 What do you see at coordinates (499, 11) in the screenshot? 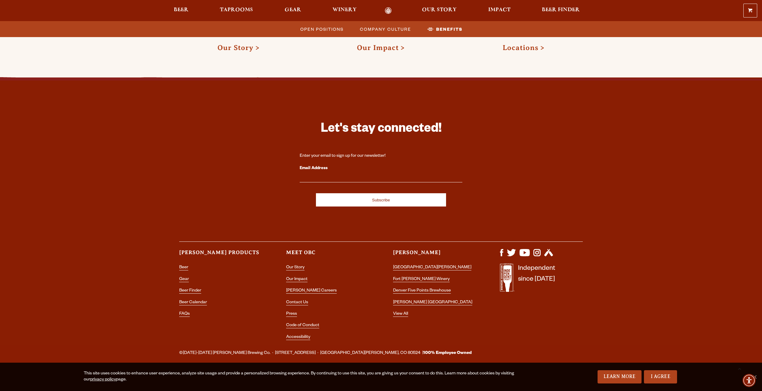
I see `a: Impact` at bounding box center [499, 11].